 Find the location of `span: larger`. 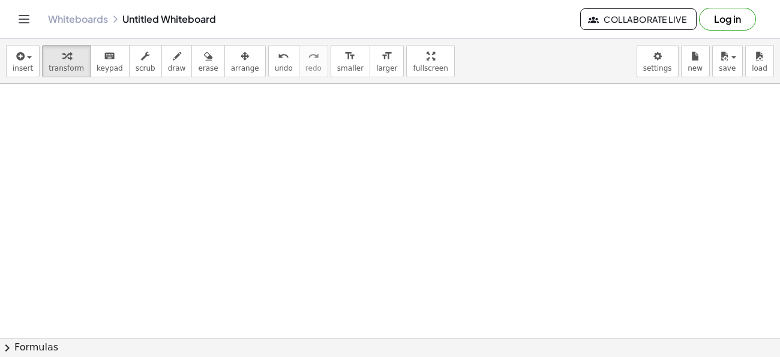

span: larger is located at coordinates (386, 68).